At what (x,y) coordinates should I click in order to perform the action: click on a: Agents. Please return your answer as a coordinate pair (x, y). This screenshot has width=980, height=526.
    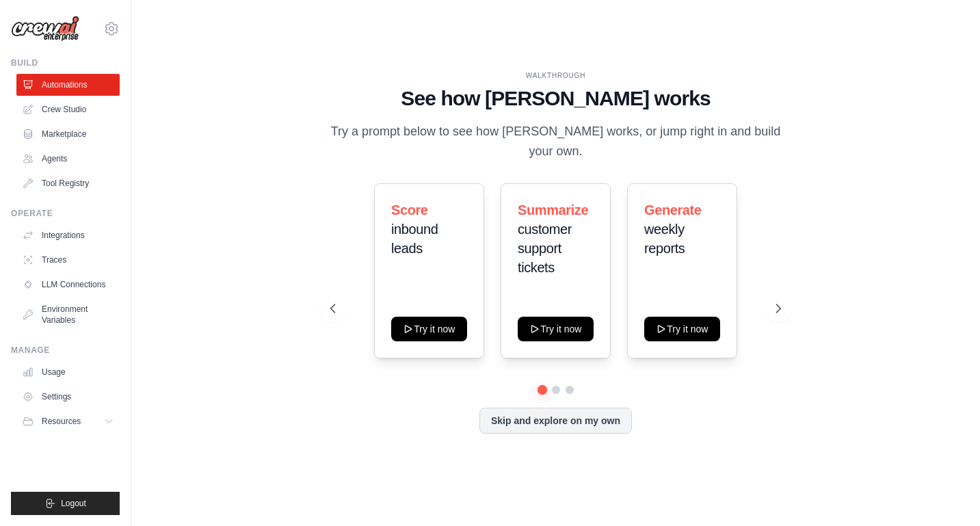
    Looking at the image, I should click on (68, 159).